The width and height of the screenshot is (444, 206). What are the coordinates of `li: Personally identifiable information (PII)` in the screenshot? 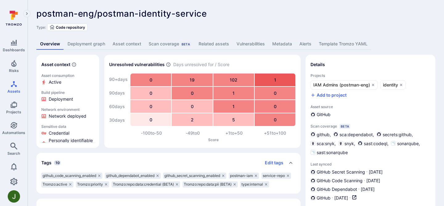 It's located at (68, 143).